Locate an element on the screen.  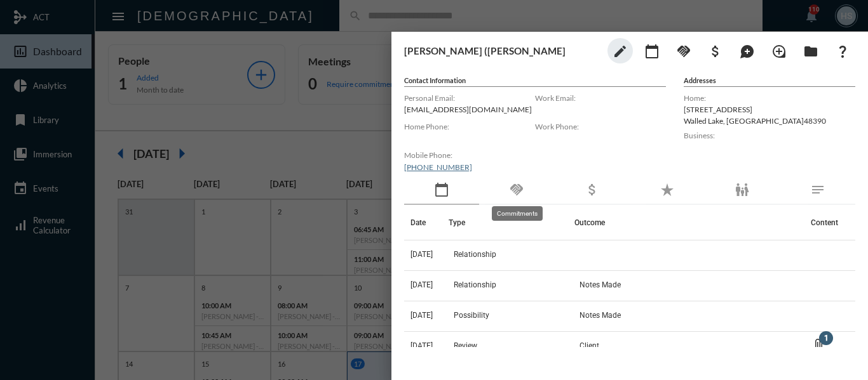
th: Date is located at coordinates (426, 223).